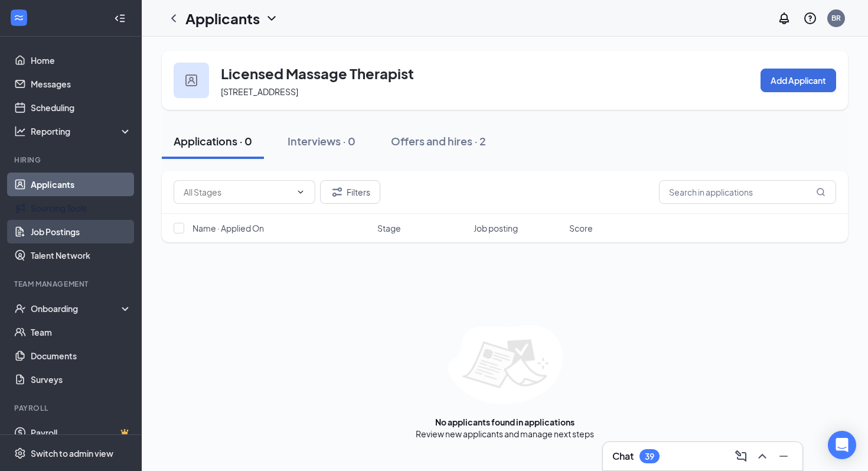  Describe the element at coordinates (191, 80) in the screenshot. I see `img: user icon` at that location.